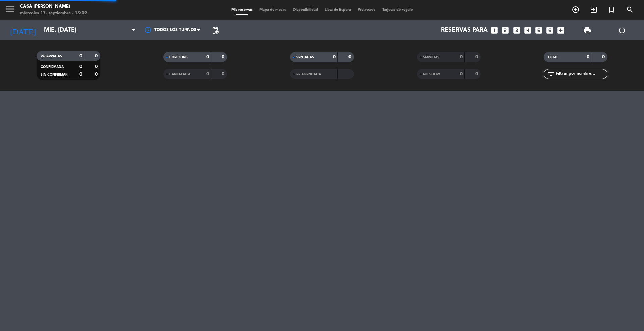 The width and height of the screenshot is (644, 331). Describe the element at coordinates (309, 74) in the screenshot. I see `span: RE AGENDADA` at that location.